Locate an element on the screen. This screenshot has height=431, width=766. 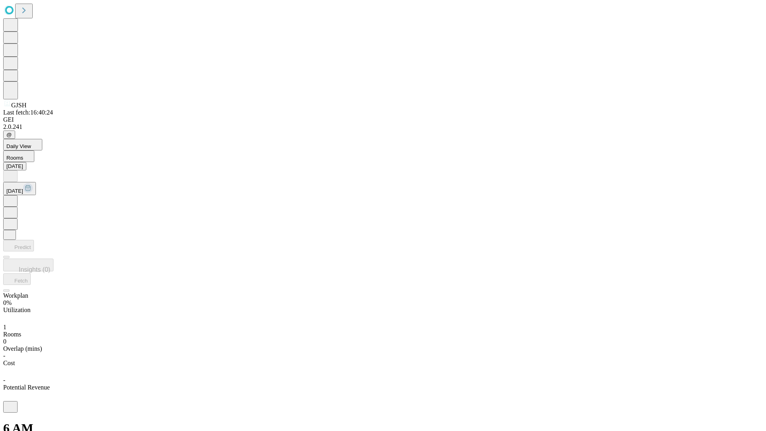
span: 1 is located at coordinates (5, 327).